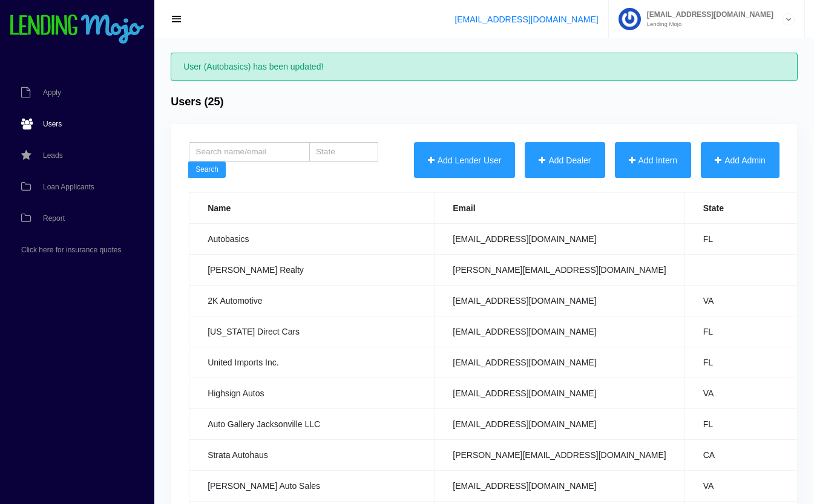 This screenshot has height=504, width=814. What do you see at coordinates (311, 301) in the screenshot?
I see `td: 2K Automotive` at bounding box center [311, 301].